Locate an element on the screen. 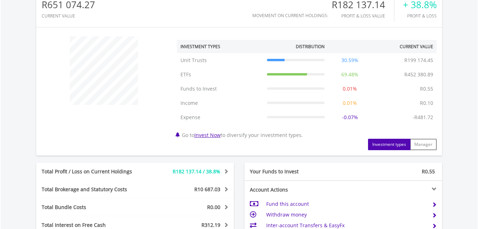  span: R10 687.03 is located at coordinates (207, 189).